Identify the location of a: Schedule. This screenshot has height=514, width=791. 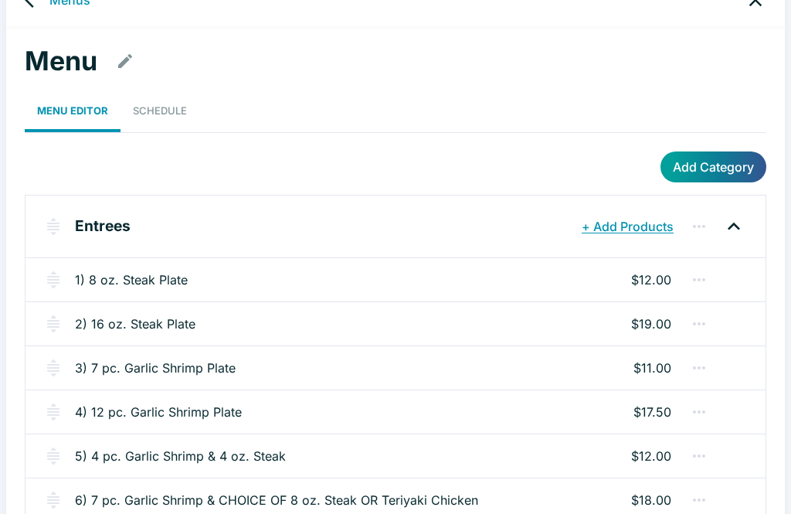
(160, 111).